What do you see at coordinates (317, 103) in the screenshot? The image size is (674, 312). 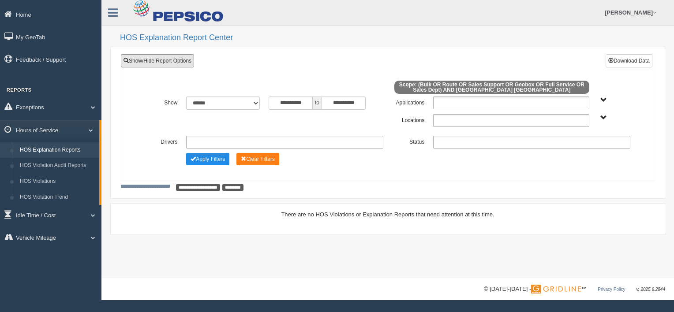 I see `span: to` at bounding box center [317, 103].